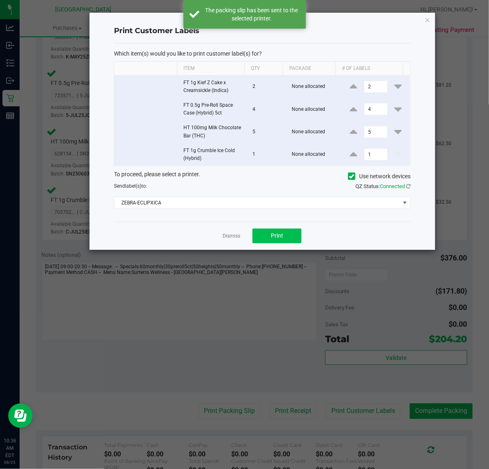  Describe the element at coordinates (267, 87) in the screenshot. I see `td: 2` at that location.